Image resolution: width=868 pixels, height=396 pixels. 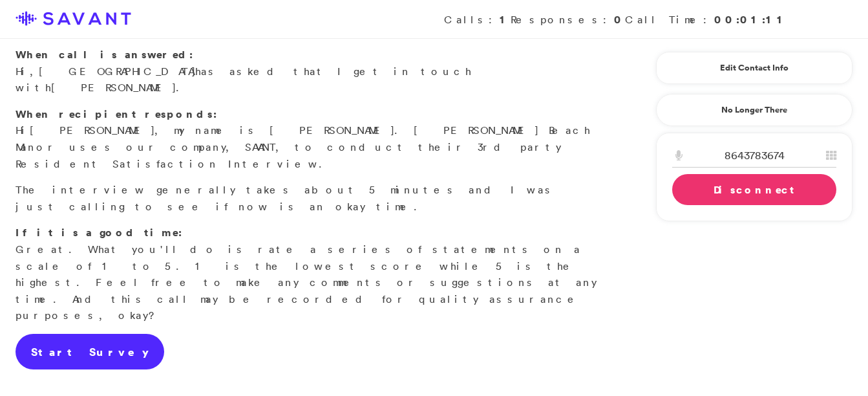 What do you see at coordinates (90, 352) in the screenshot?
I see `a: Start Survey` at bounding box center [90, 352].